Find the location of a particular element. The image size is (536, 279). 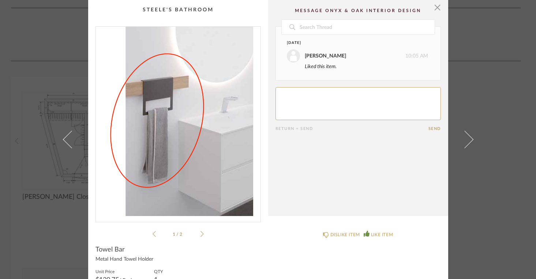

img: 4dd39a7e-3aab-48f6-b1ce-e5576a37a427_1000x1000.jpg is located at coordinates (178, 121).